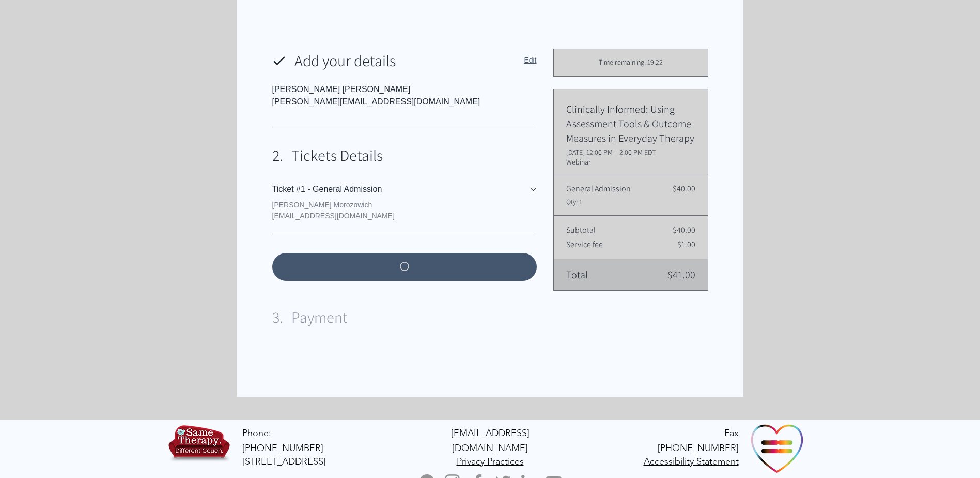 This screenshot has width=980, height=478. Describe the element at coordinates (310, 317) in the screenshot. I see `h1: Payment` at that location.